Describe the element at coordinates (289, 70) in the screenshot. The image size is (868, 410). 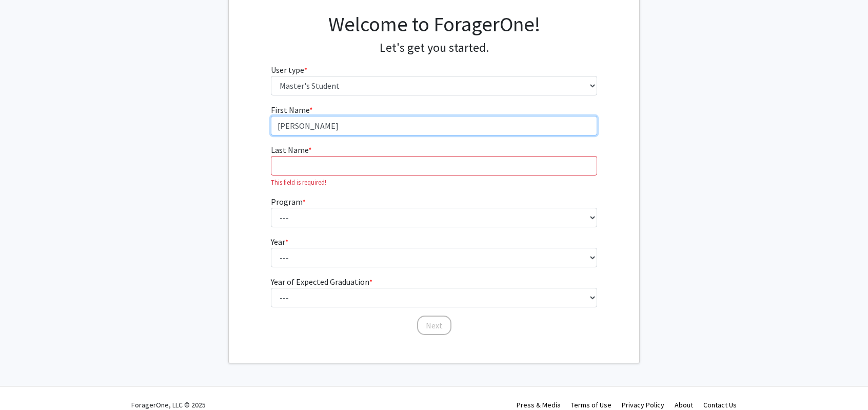
I see `label: User type` at that location.